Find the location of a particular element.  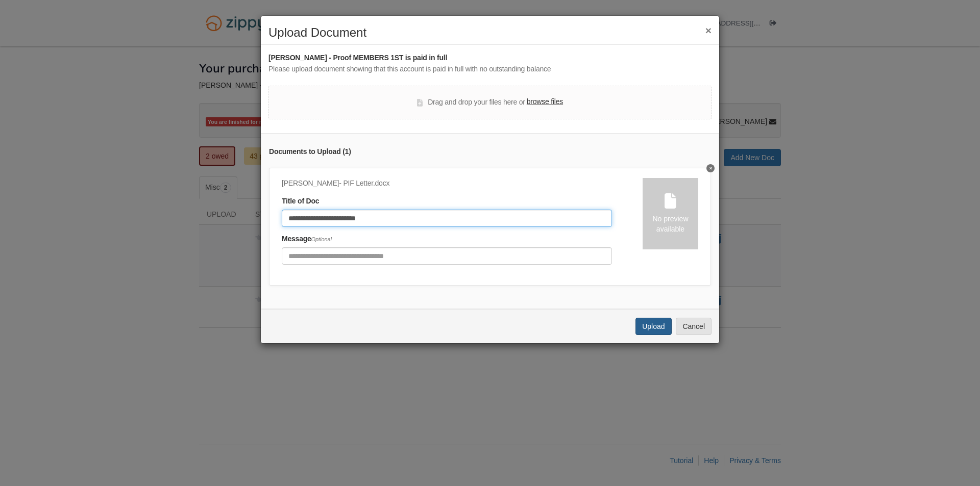

h2: Upload Document is located at coordinates (490, 32).